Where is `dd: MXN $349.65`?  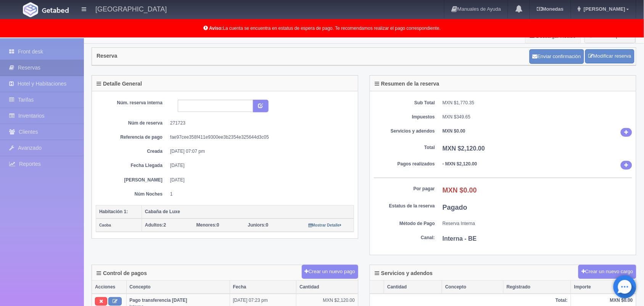
dd: MXN $349.65 is located at coordinates (537, 117).